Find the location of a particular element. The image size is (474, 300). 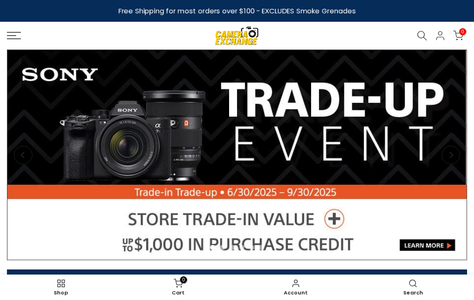

li: Page dot 2 is located at coordinates (222, 247).